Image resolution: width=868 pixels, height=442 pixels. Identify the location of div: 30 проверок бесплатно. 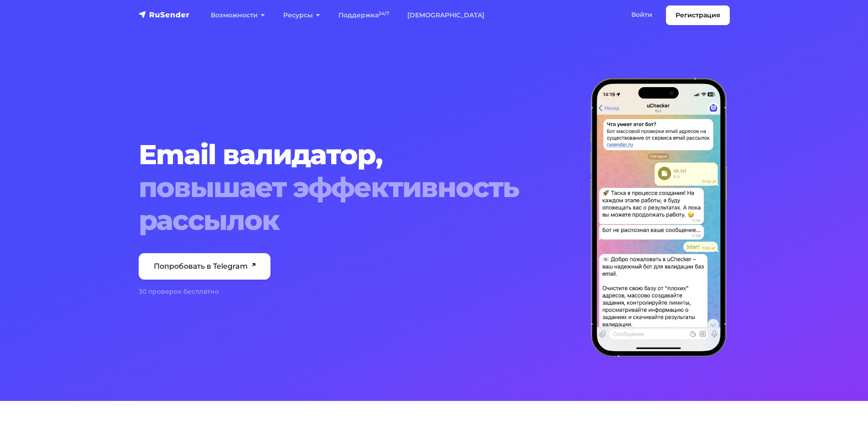
(359, 291).